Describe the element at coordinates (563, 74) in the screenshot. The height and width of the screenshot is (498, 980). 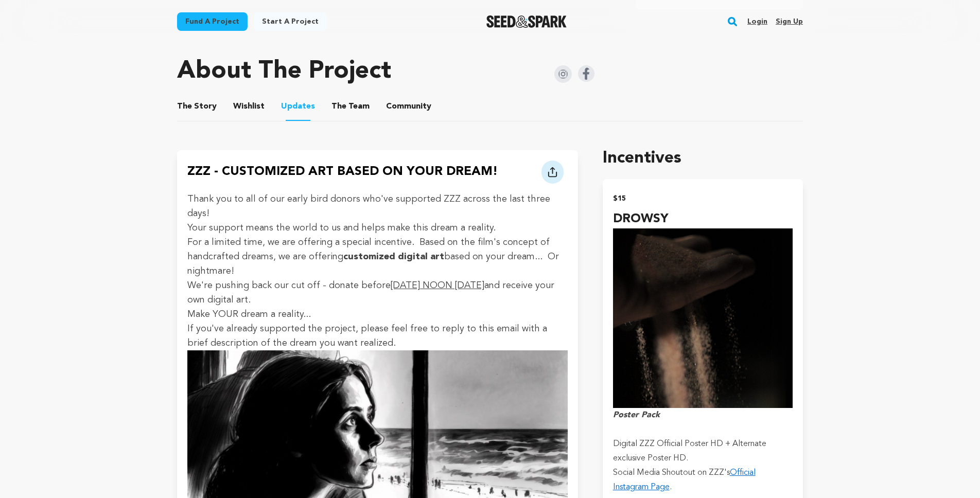
I see `img: Seed&Spark Instagram Icon` at that location.